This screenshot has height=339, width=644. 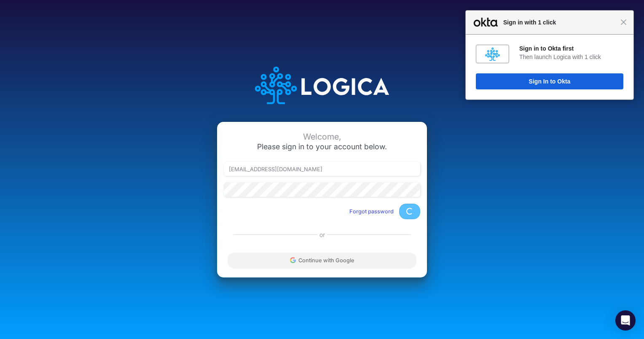 What do you see at coordinates (492, 54) in the screenshot?
I see `img: fs010y5i60s2y8B8v0x8` at bounding box center [492, 54].